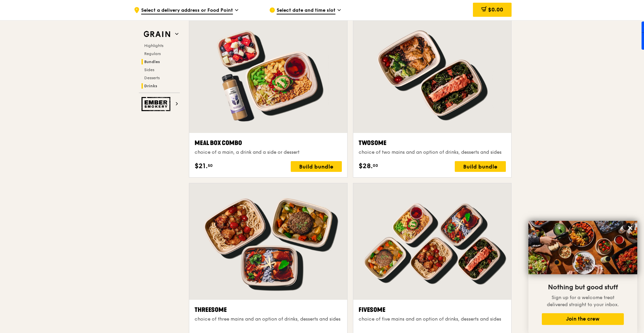  What do you see at coordinates (152, 54) in the screenshot?
I see `span: Regulars` at bounding box center [152, 54].